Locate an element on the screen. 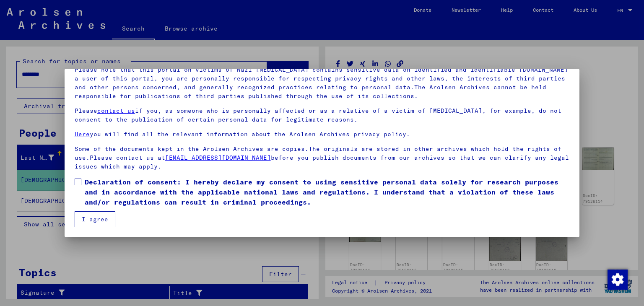 The width and height of the screenshot is (644, 306). button: I agree is located at coordinates (95, 219).